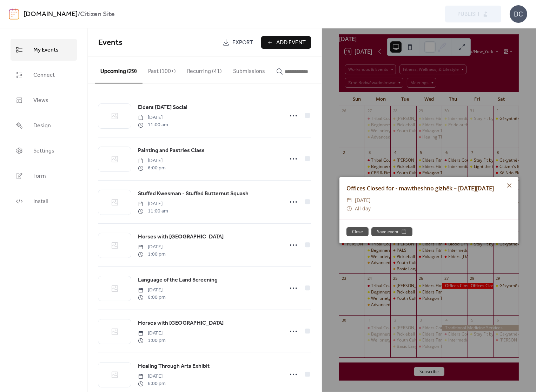  What do you see at coordinates (193, 194) in the screenshot?
I see `a: Stuffed Kwesman - Stuffed Butternut Squash` at bounding box center [193, 194].